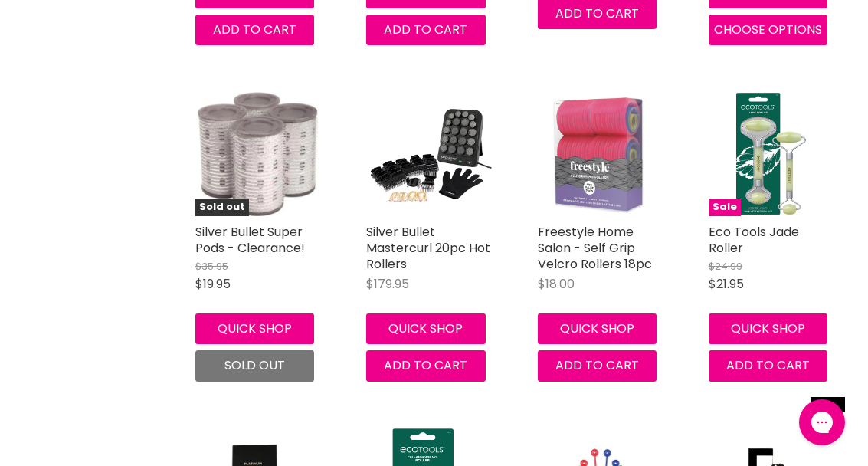 This screenshot has width=868, height=466. I want to click on span: $18.00, so click(556, 283).